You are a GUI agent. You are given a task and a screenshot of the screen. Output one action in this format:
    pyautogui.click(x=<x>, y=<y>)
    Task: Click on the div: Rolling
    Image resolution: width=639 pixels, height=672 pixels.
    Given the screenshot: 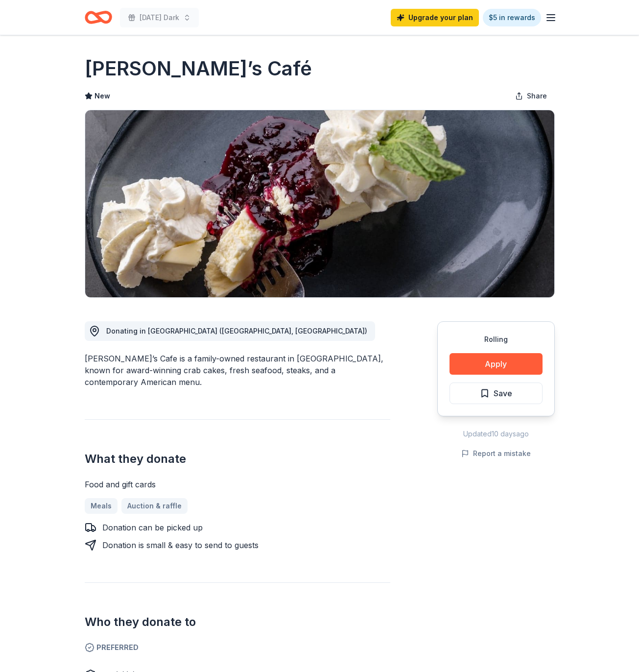 What is the action you would take?
    pyautogui.click(x=496, y=340)
    